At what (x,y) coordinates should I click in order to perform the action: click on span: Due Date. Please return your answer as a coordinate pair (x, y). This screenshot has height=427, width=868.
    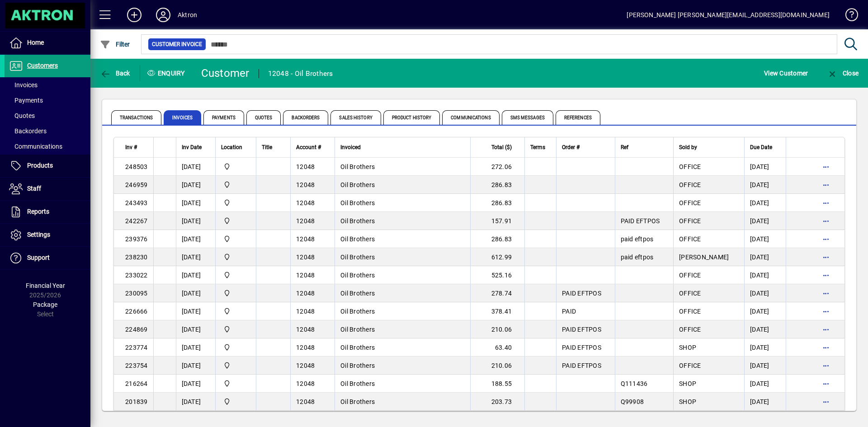
    Looking at the image, I should click on (761, 147).